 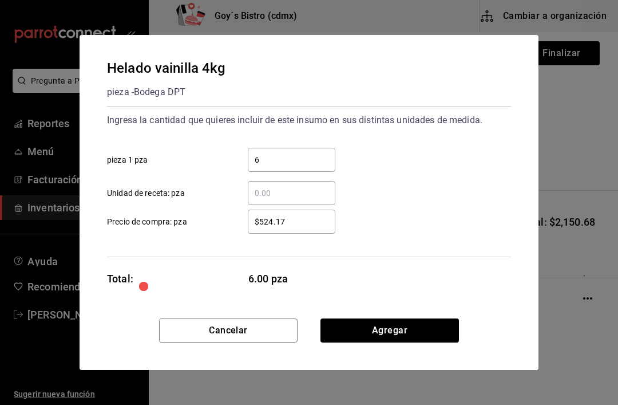 I want to click on button: Agregar, so click(x=390, y=330).